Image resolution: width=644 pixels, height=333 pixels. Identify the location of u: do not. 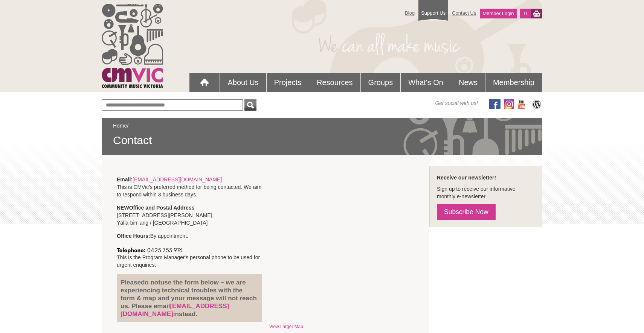
(151, 282).